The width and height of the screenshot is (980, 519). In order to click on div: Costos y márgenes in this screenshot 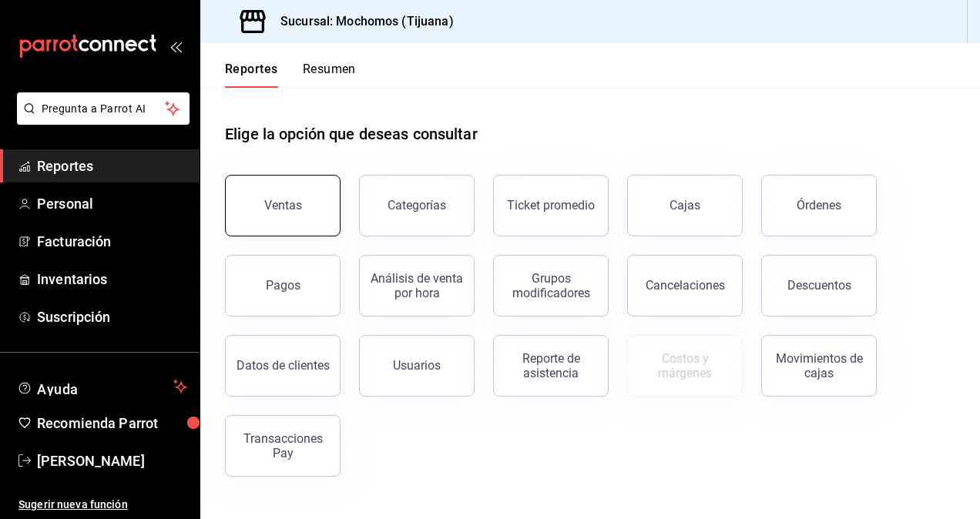, I will do `click(685, 365)`.